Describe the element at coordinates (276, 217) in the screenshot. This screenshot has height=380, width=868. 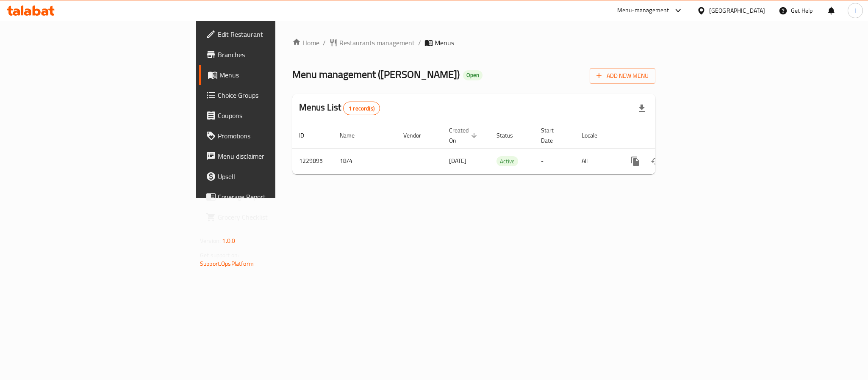
I see `span: Grocery Checklist` at that location.